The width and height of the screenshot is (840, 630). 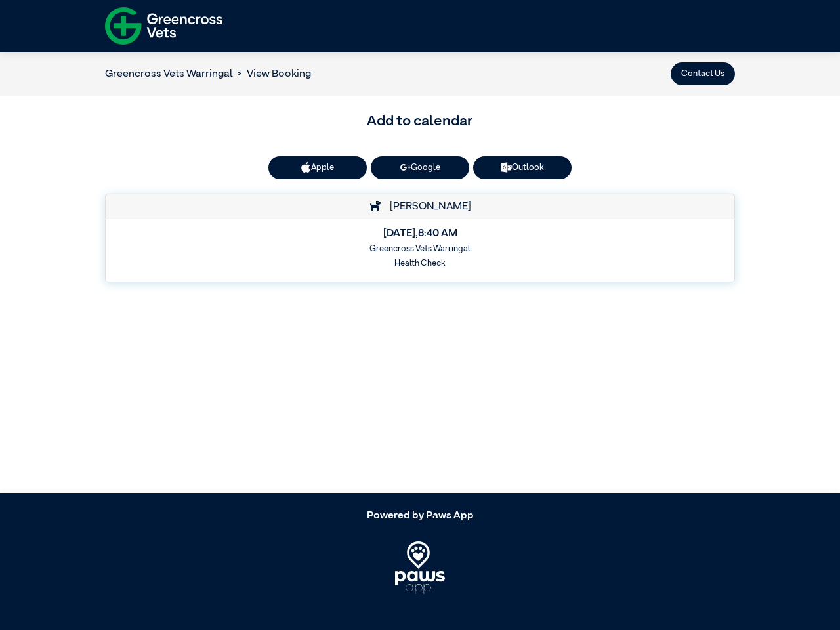 I want to click on nav: breadcrumb, so click(x=208, y=74).